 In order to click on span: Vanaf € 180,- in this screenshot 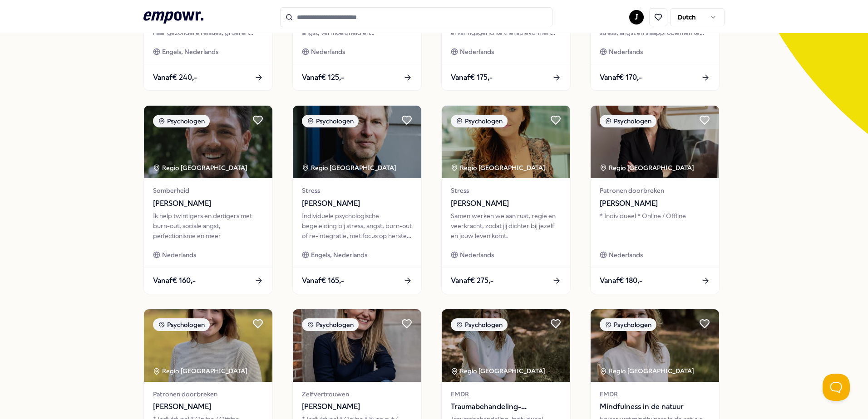, I will do `click(621, 281)`.